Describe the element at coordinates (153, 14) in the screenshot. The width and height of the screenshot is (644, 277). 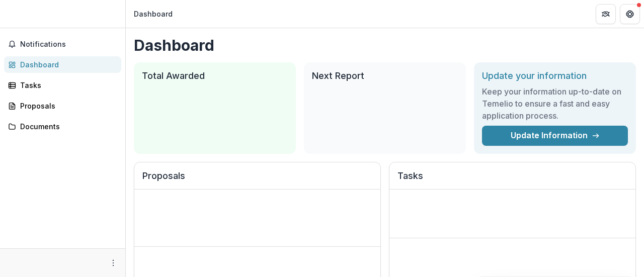
I see `nav: breadcrumb` at that location.